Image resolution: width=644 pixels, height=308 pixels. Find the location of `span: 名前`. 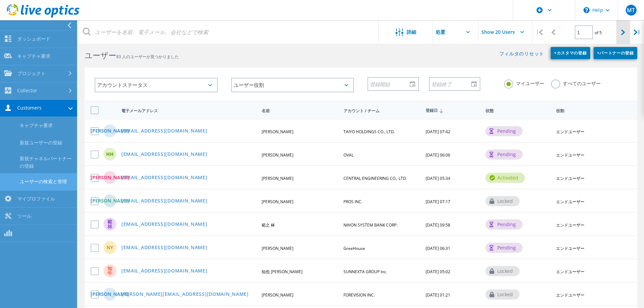

span: 名前 is located at coordinates (299, 111).